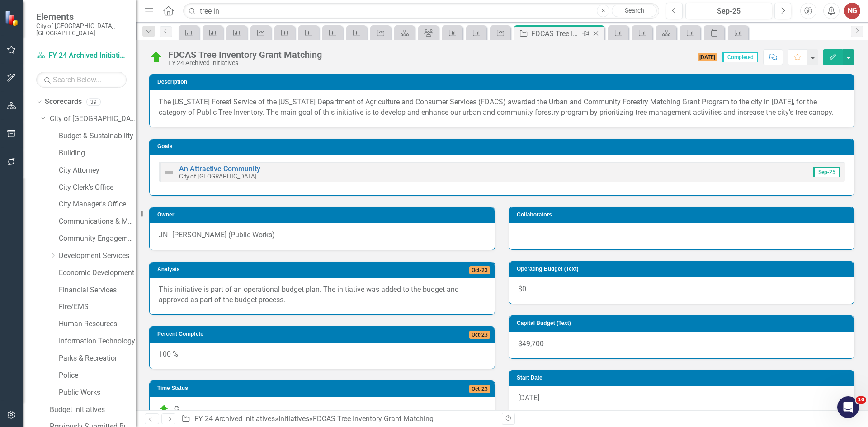  What do you see at coordinates (97, 376) in the screenshot?
I see `a: Police` at bounding box center [97, 376].